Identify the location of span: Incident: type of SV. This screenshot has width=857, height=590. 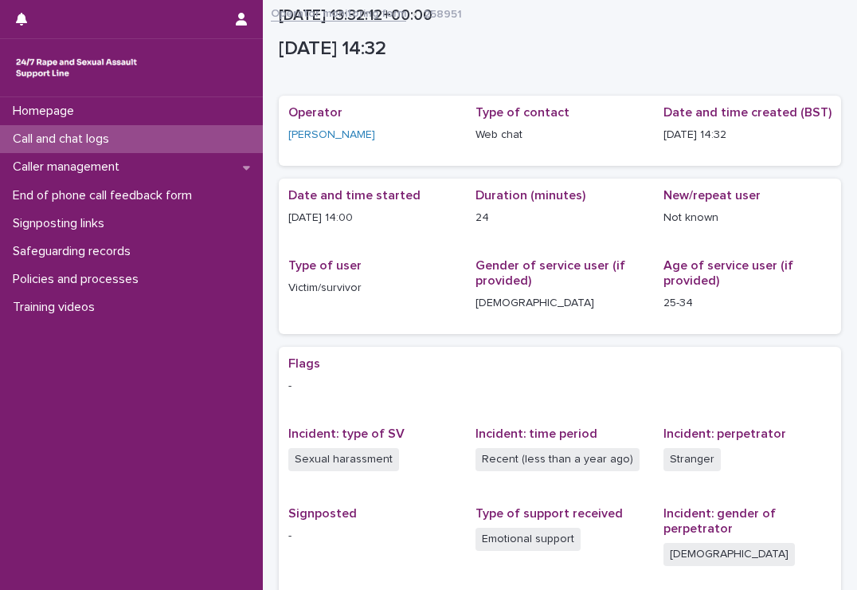
(347, 433).